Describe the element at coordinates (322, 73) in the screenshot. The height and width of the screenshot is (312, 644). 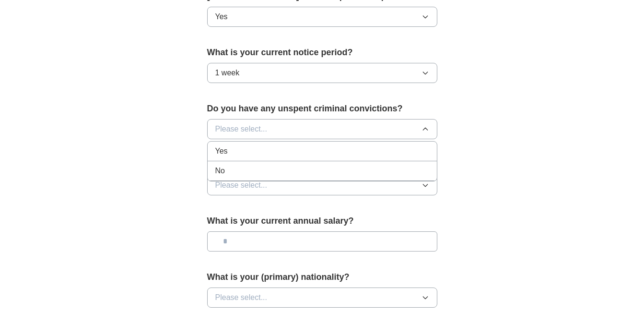
I see `button: 1 week` at that location.